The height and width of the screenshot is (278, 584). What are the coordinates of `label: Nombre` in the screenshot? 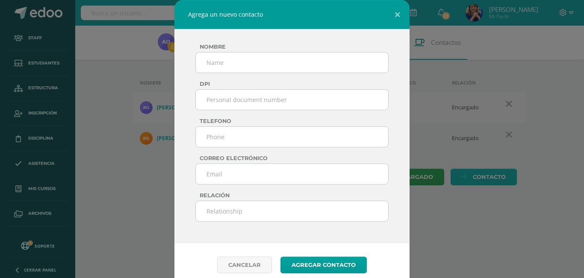 It's located at (294, 47).